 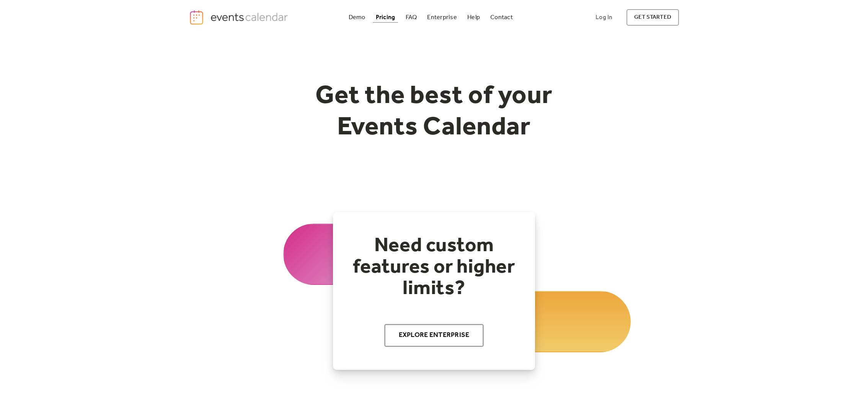 I want to click on h2: Need custom features or higher limits?, so click(x=434, y=267).